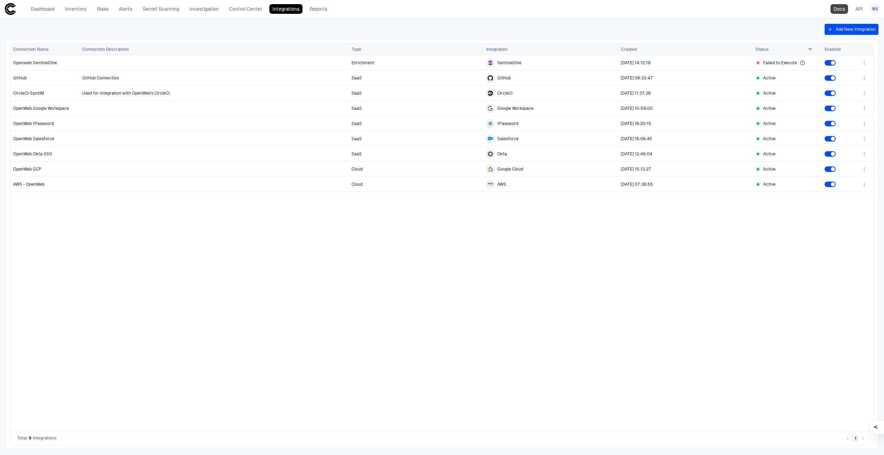 Image resolution: width=884 pixels, height=455 pixels. Describe the element at coordinates (876, 9) in the screenshot. I see `span: NV` at that location.